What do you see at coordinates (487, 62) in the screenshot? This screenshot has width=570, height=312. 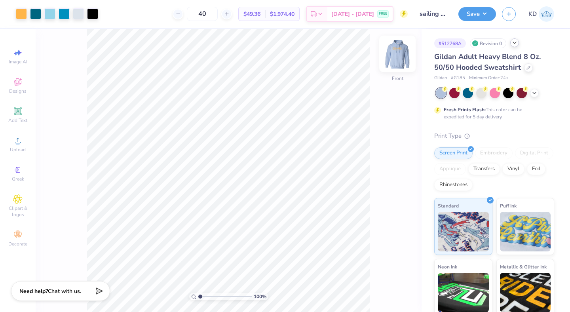 I see `span: Gildan Adult Heavy Blend 8 Oz. 50/50 Hooded Sweatshirt` at bounding box center [487, 62].